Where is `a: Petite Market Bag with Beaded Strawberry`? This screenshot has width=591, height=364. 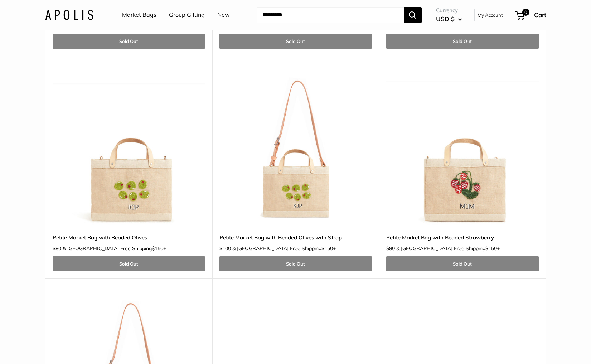
a: Petite Market Bag with Beaded Strawberry is located at coordinates (463, 238).